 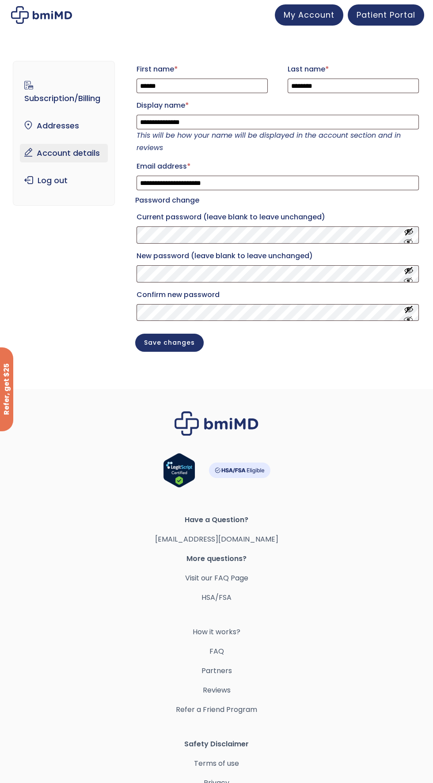 What do you see at coordinates (277, 295) in the screenshot?
I see `label: Confirm new password` at bounding box center [277, 295].